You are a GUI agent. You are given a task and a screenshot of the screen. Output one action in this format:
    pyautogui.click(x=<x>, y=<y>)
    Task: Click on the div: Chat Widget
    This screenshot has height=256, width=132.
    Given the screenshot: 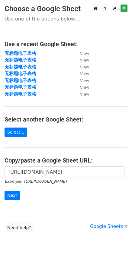 What is the action you would take?
    pyautogui.click(x=117, y=242)
    